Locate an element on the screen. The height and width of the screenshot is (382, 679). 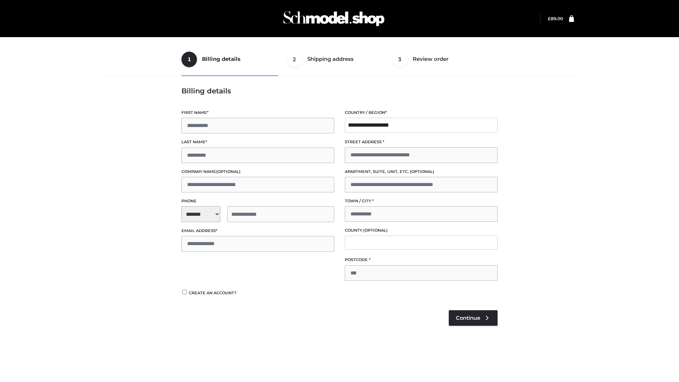
span: Continue is located at coordinates (468, 318).